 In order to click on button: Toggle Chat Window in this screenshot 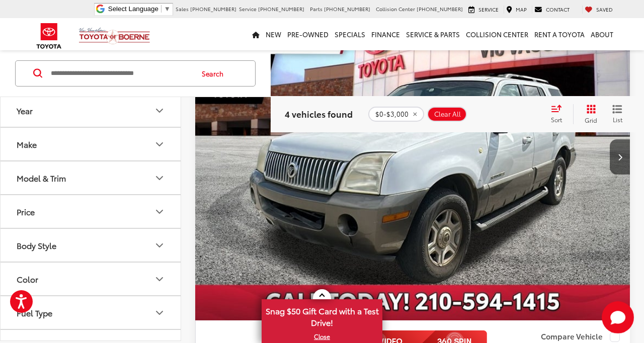, I will do `click(618, 318)`.